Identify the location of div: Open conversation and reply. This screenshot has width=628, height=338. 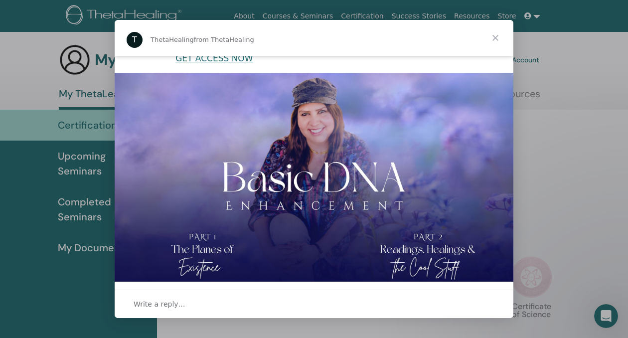
(314, 304).